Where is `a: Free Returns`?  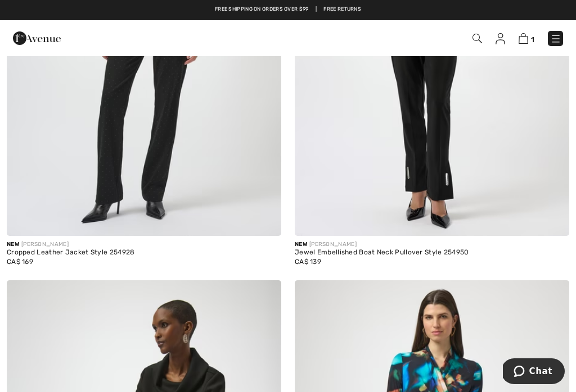 a: Free Returns is located at coordinates (341, 10).